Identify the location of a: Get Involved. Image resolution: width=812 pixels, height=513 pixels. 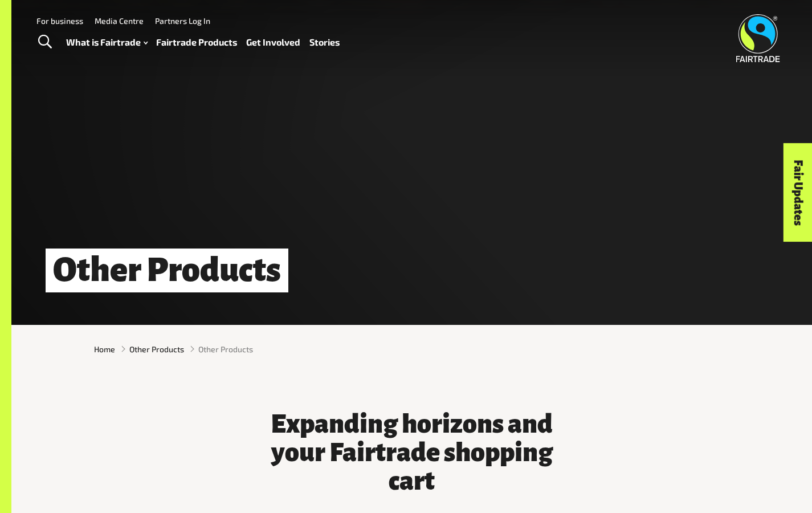
(273, 42).